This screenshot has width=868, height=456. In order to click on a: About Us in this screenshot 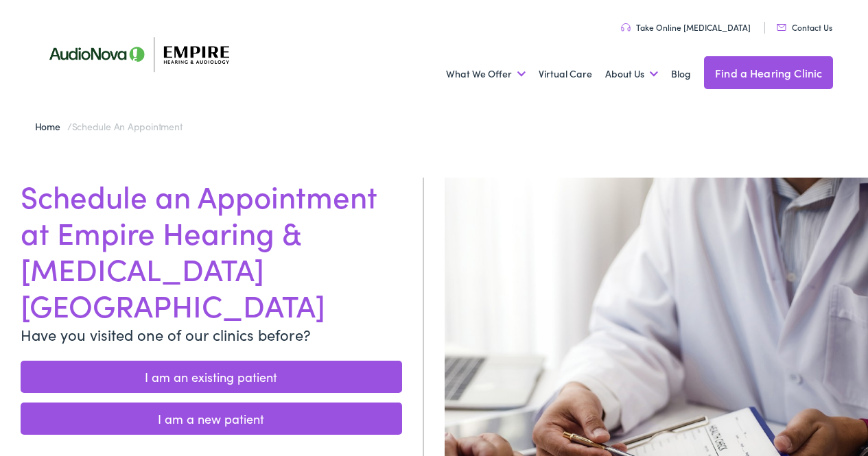, I will do `click(631, 74)`.